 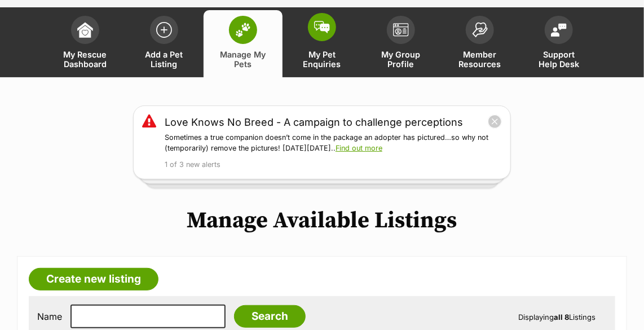 I want to click on a: Manage My Pets, so click(x=243, y=43).